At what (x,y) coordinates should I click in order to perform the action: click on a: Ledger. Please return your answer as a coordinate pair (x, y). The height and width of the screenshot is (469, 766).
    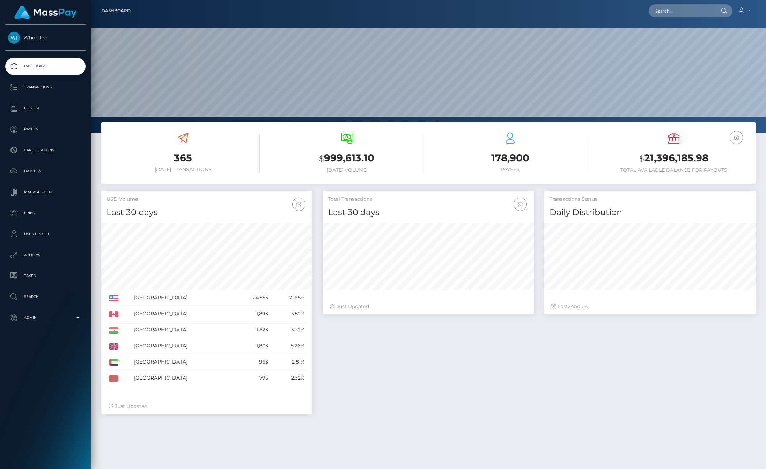
    Looking at the image, I should click on (45, 108).